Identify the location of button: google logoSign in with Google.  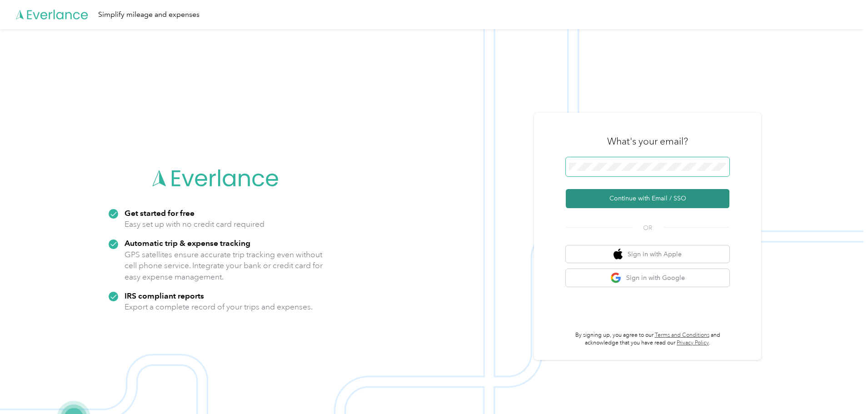
(648, 278).